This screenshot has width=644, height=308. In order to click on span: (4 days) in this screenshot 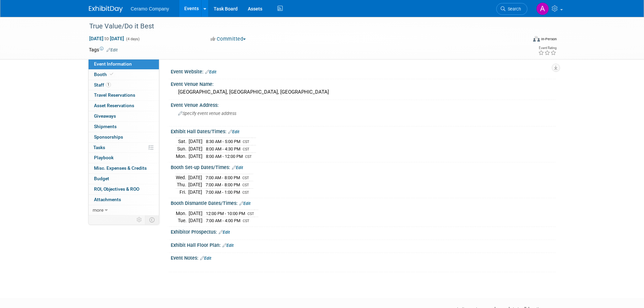, I will do `click(133, 39)`.